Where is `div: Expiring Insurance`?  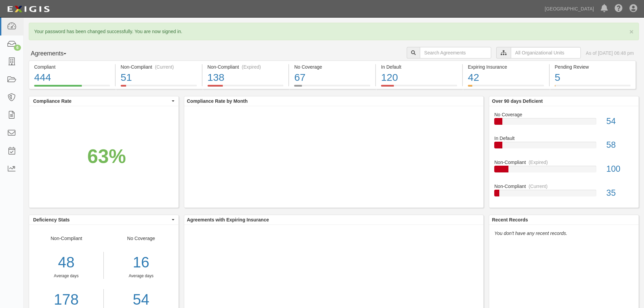
div: Expiring Insurance is located at coordinates (506, 67).